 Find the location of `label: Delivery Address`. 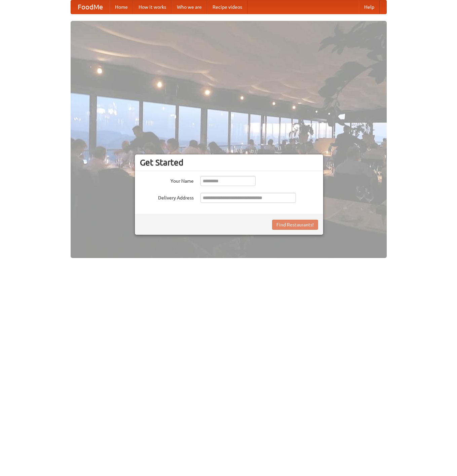

label: Delivery Address is located at coordinates (167, 197).